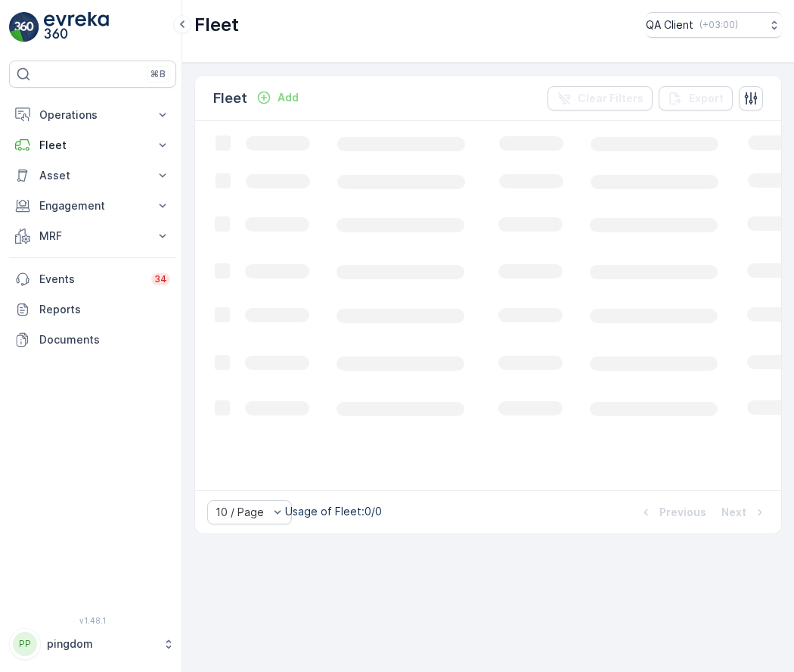 The image size is (794, 672). Describe the element at coordinates (77, 27) in the screenshot. I see `img: logo_light-DOdMpM7g.png` at that location.